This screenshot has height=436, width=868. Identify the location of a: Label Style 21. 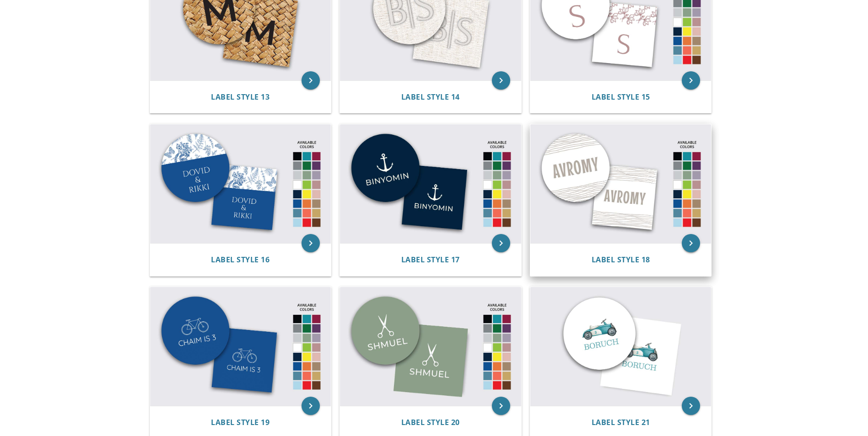
(621, 423).